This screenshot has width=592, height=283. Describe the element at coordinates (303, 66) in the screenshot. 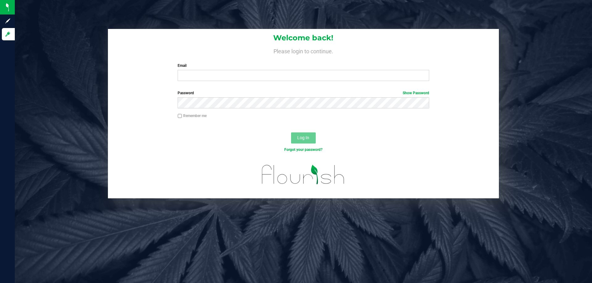

I see `label: Email` at that location.